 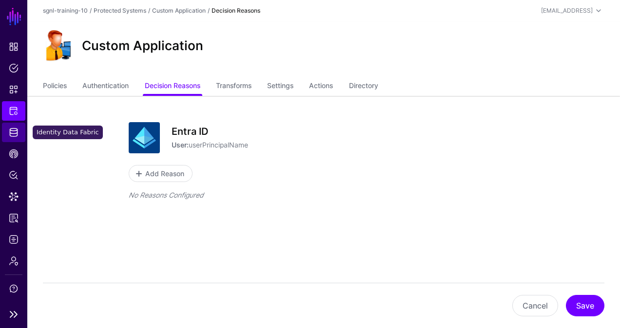 What do you see at coordinates (172, 87) in the screenshot?
I see `a: Decision Reasons` at bounding box center [172, 87].